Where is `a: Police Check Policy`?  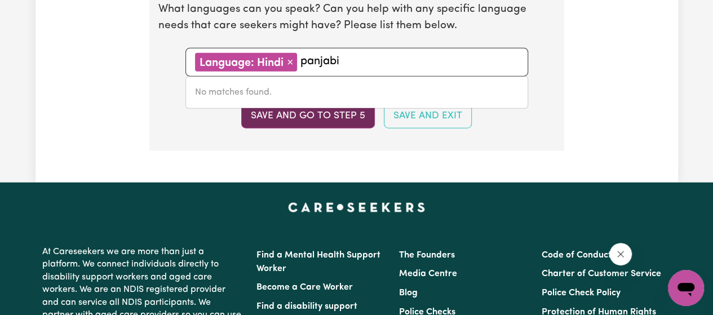 a: Police Check Policy is located at coordinates (581, 293).